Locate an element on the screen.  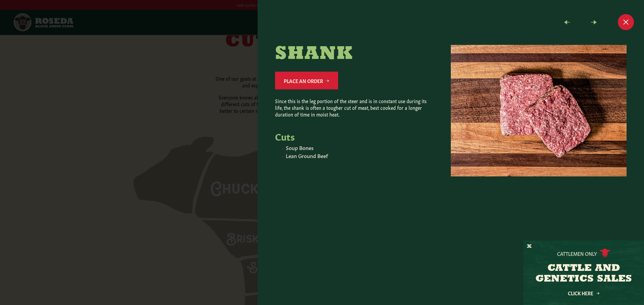
p: Since this is the leg portion of the steer and is in constant use during its life, the shank is o... is located at coordinates (355, 107).